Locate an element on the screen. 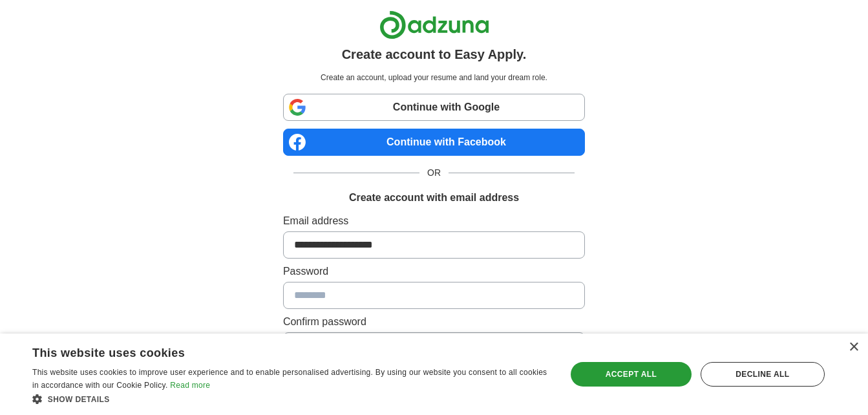 The width and height of the screenshot is (868, 415). h1: Create account with email address is located at coordinates (434, 198).